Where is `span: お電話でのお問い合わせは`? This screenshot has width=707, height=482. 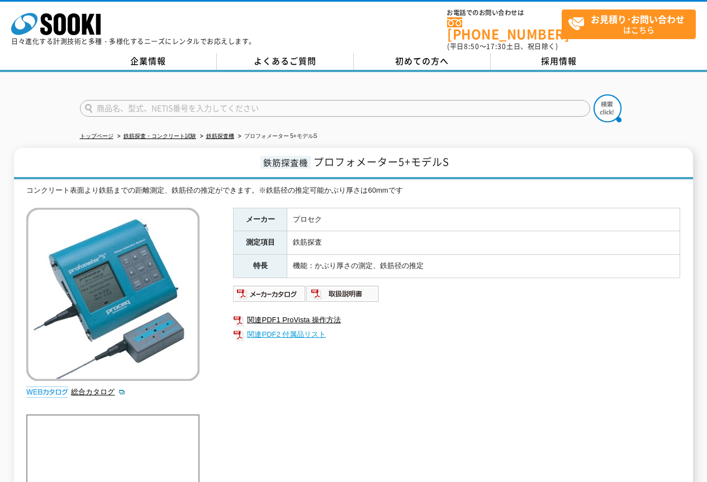
span: お電話でのお問い合わせは is located at coordinates (504, 13).